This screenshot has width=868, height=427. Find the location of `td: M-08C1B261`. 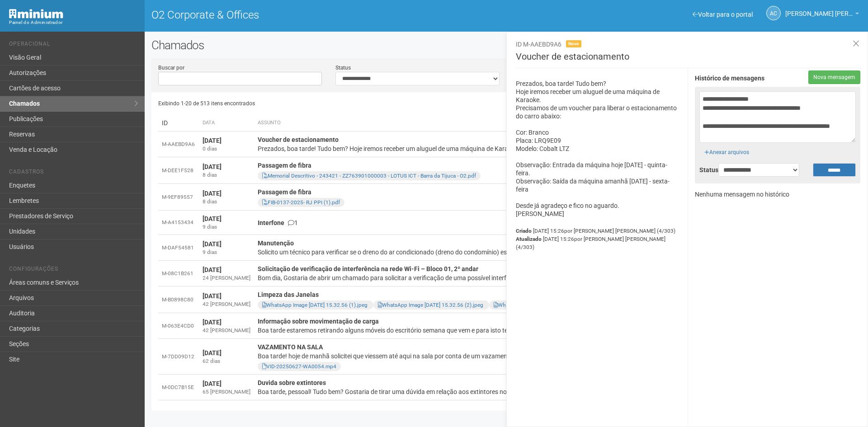

td: M-08C1B261 is located at coordinates (179, 273).